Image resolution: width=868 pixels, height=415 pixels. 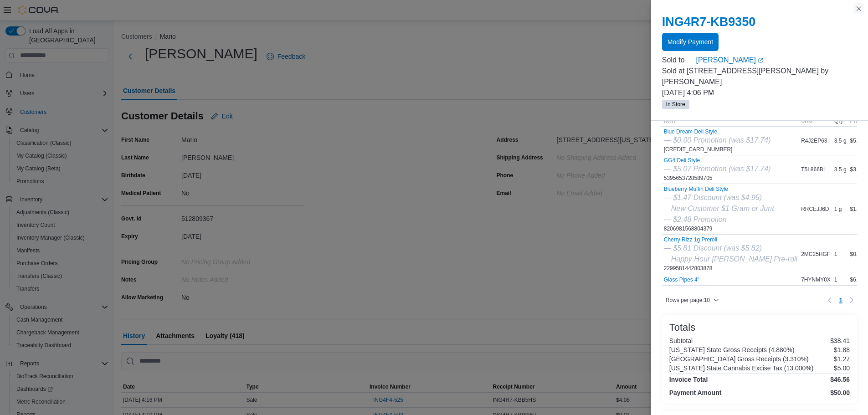 I want to click on h4: $46.56, so click(x=840, y=380).